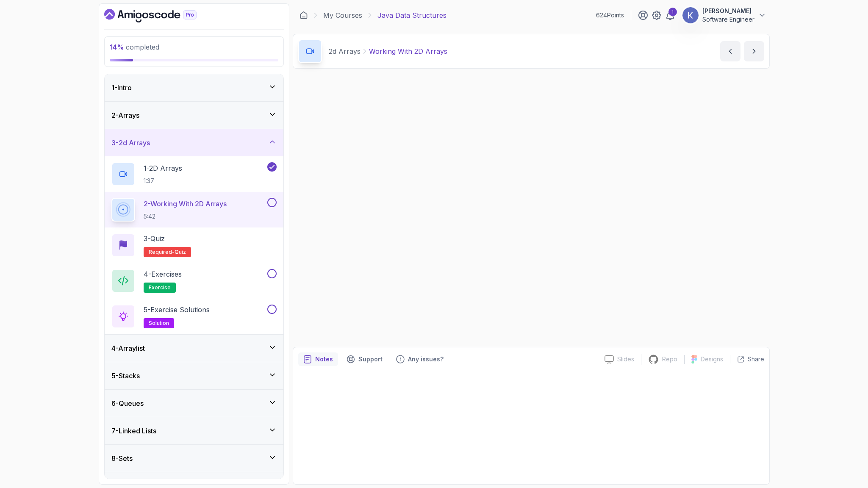 Image resolution: width=868 pixels, height=488 pixels. What do you see at coordinates (671, 15) in the screenshot?
I see `a: 1` at bounding box center [671, 15].